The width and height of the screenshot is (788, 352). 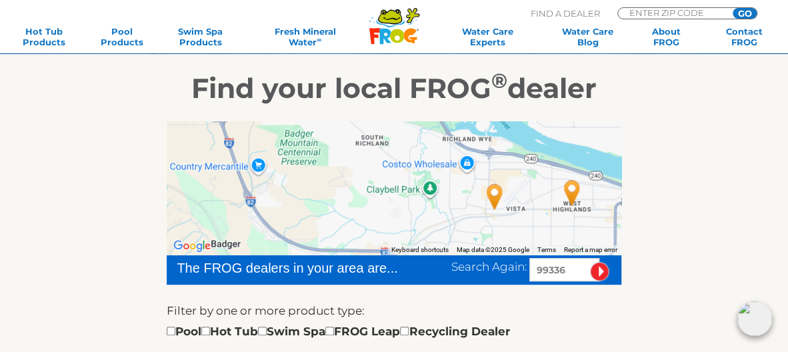 I want to click on p: Find A Dealer, so click(x=565, y=13).